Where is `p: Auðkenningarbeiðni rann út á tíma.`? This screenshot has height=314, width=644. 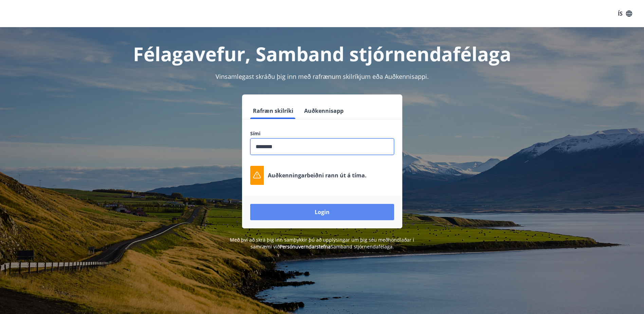
p: Auðkenningarbeiðni rann út á tíma. is located at coordinates (317, 175).